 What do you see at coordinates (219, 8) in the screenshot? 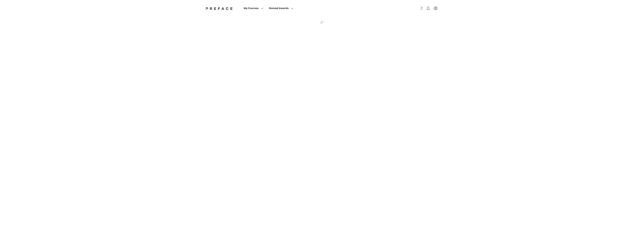
I see `img: Preface Logo` at bounding box center [219, 8].